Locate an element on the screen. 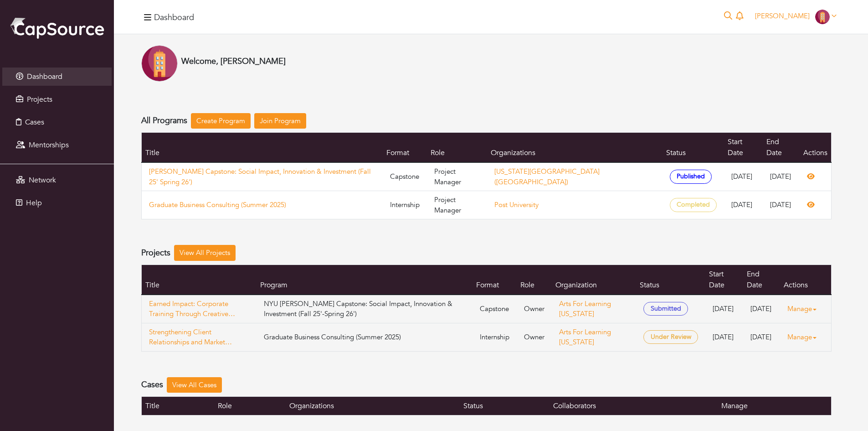  span: Cases is located at coordinates (35, 122).